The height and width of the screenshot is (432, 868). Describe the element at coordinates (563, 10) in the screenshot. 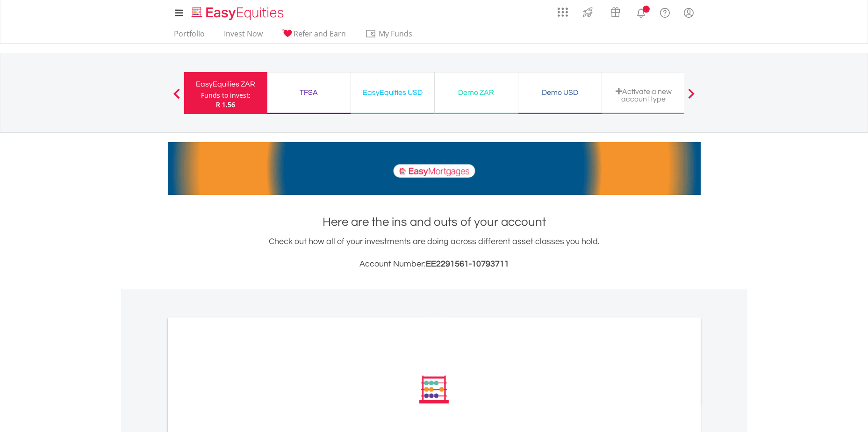

I see `a: AppsGrid` at that location.